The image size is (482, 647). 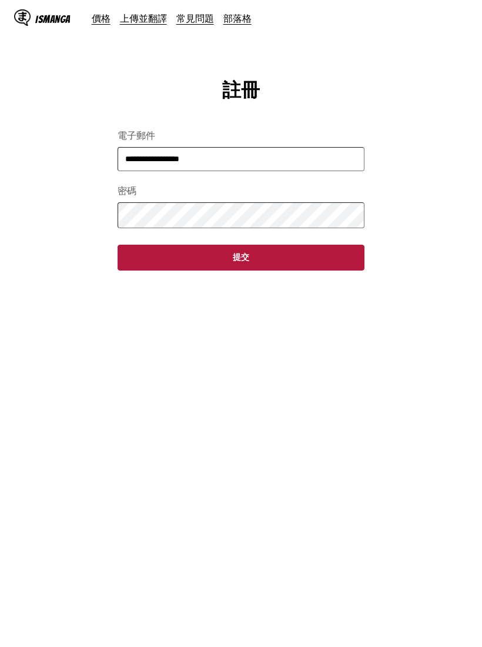 I want to click on a: 常見問題, so click(x=195, y=18).